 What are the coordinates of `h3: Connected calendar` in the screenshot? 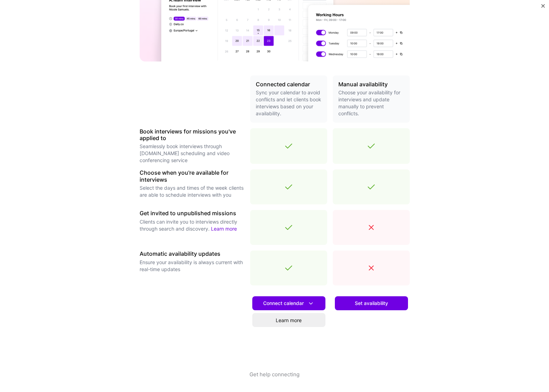 It's located at (289, 84).